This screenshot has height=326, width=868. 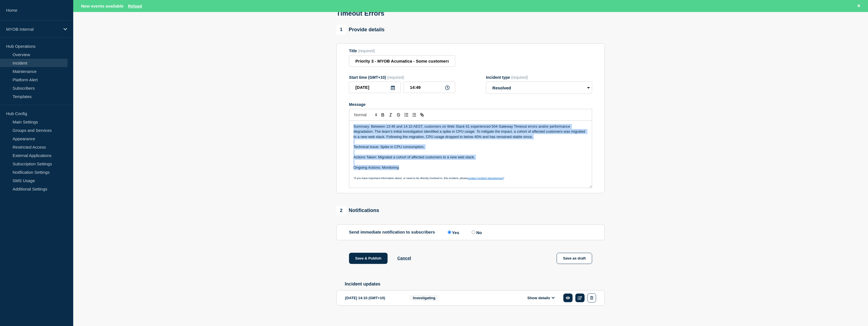 What do you see at coordinates (476, 232) in the screenshot?
I see `label: No` at bounding box center [476, 232].